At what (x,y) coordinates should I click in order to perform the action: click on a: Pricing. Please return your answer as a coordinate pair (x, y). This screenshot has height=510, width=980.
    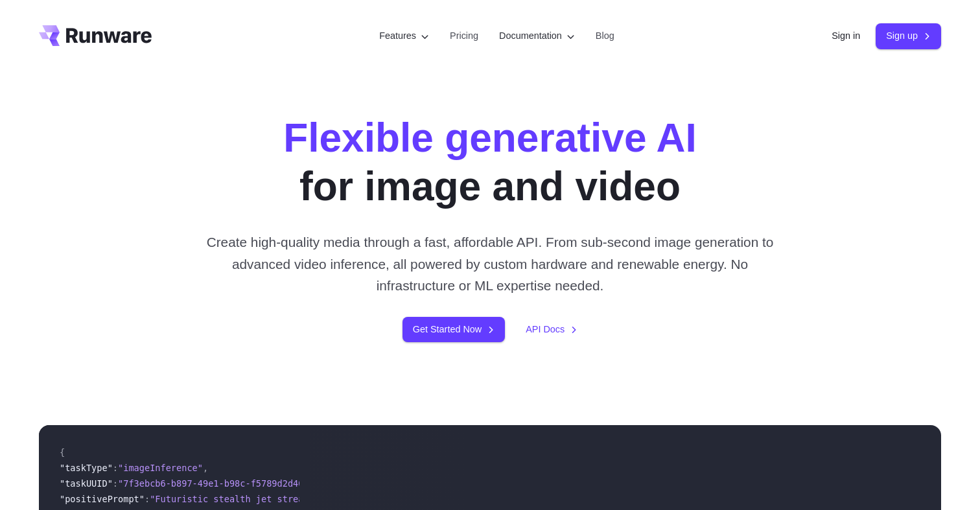
    Looking at the image, I should click on (464, 35).